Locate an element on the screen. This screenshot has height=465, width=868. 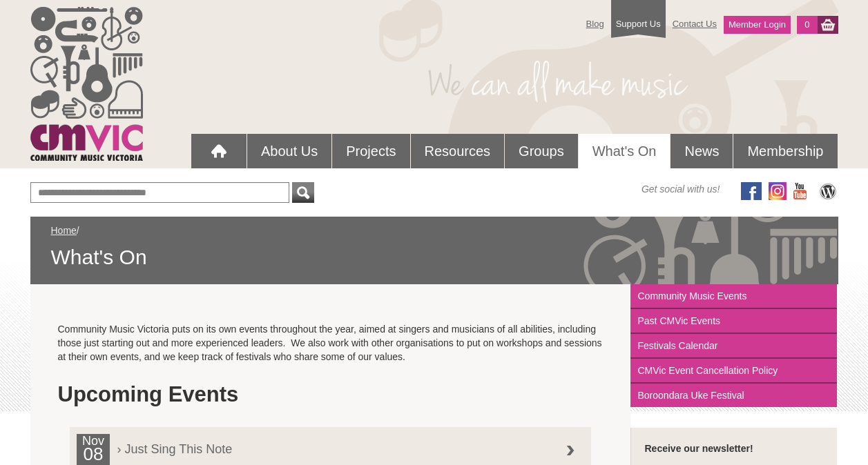
strong: Receive our newsletter! is located at coordinates (698, 449).